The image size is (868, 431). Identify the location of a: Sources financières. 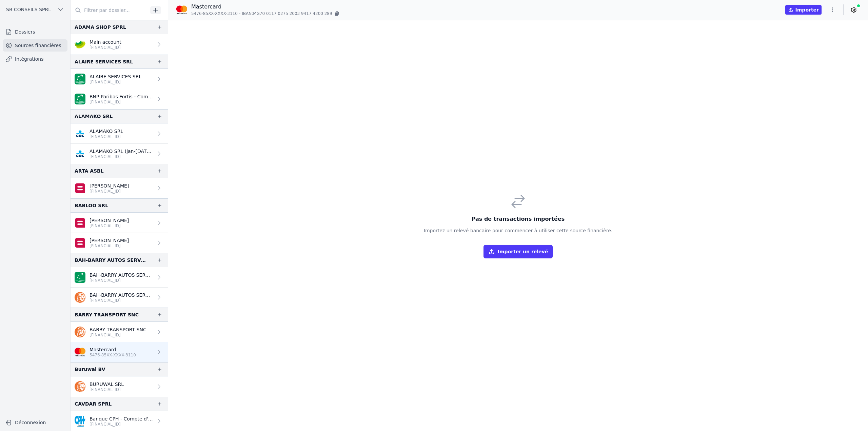
(35, 45).